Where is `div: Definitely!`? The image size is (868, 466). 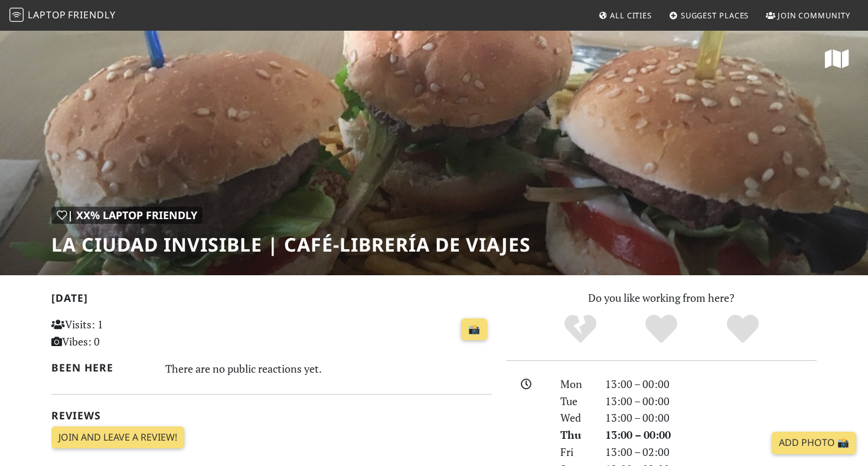
div: Definitely! is located at coordinates (743, 329).